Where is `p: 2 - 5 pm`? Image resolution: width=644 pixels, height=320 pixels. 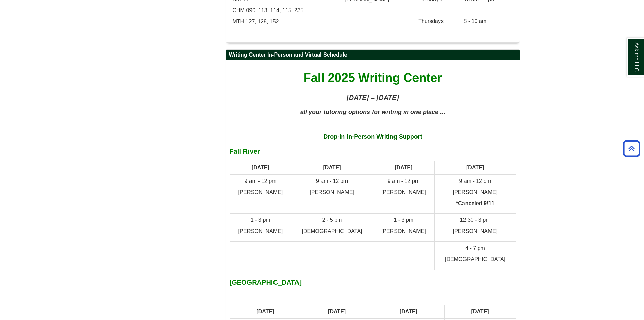 p: 2 - 5 pm is located at coordinates (332, 220).